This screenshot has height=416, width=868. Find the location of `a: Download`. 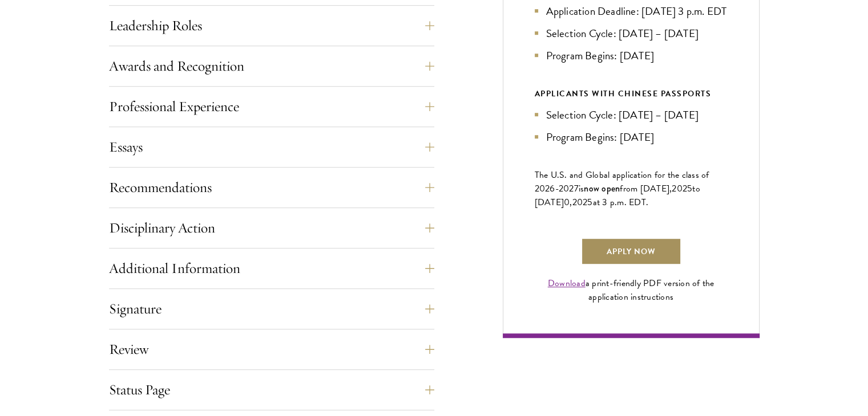

a: Download is located at coordinates (567, 283).